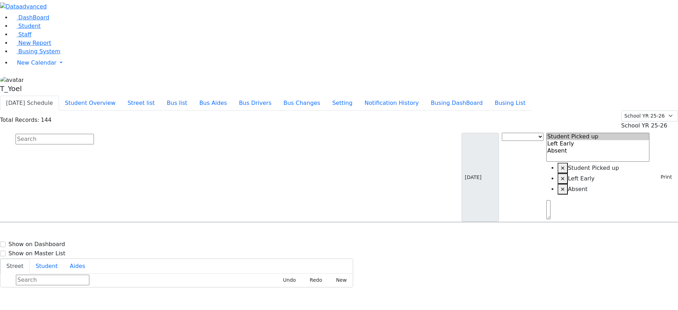 Image resolution: width=678 pixels, height=310 pixels. I want to click on button: Undo, so click(287, 280).